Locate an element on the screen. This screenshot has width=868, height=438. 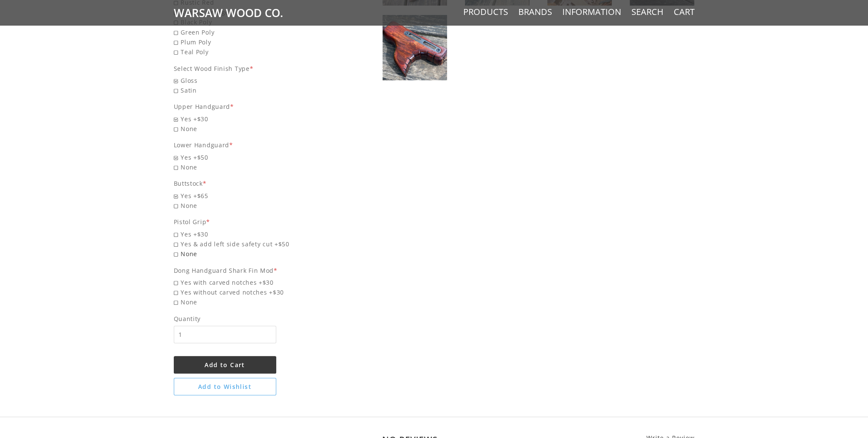
span: Teal Poly is located at coordinates (255, 52).